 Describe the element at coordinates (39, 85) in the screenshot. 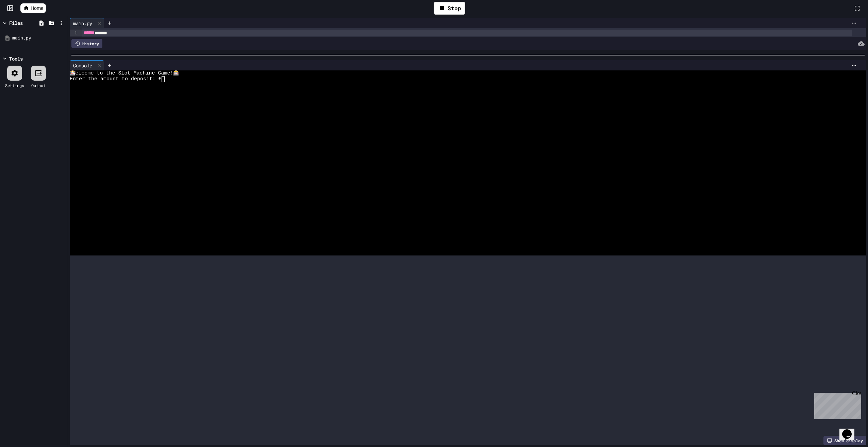

I see `div: Output` at that location.